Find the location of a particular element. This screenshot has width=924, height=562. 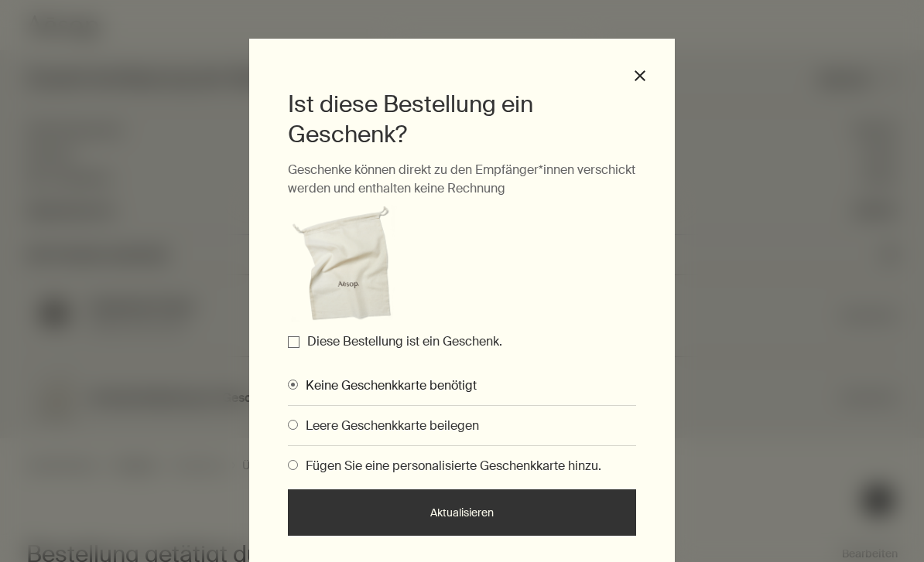

span: Leere Geschenkkarte beilegen is located at coordinates (388, 425).